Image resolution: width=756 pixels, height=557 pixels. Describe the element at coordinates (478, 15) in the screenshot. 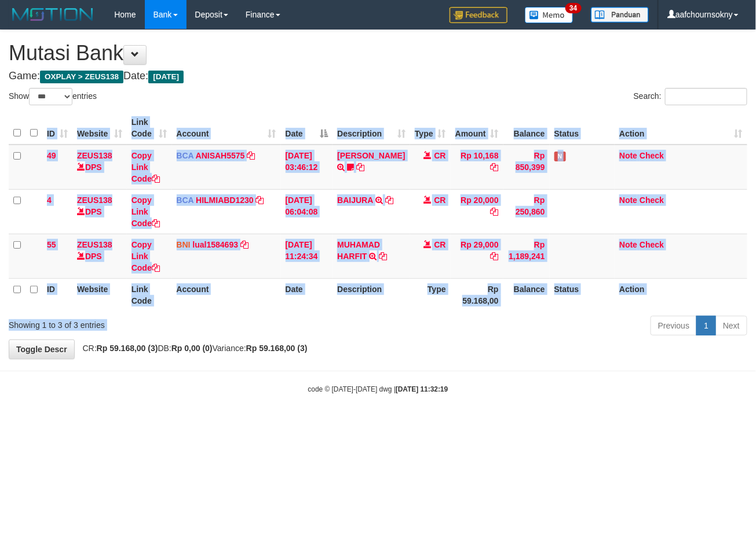

I see `img: Feedback.jpg` at that location.